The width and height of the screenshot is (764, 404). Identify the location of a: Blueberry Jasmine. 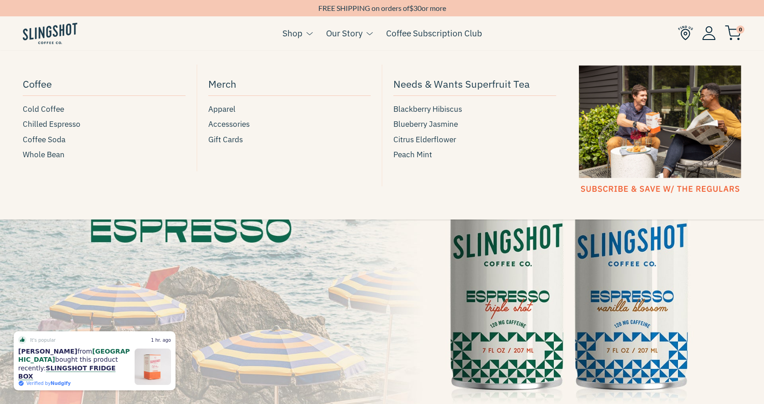
(475, 124).